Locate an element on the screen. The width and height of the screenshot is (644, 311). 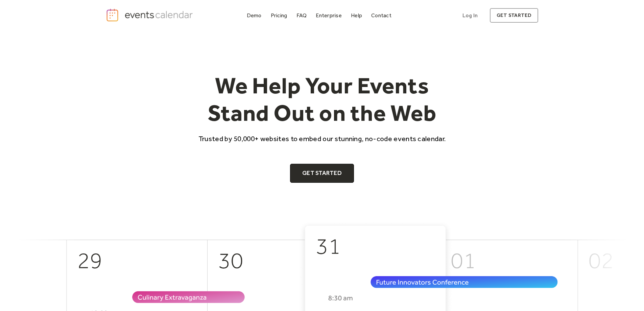
a: Pricing is located at coordinates (279, 15).